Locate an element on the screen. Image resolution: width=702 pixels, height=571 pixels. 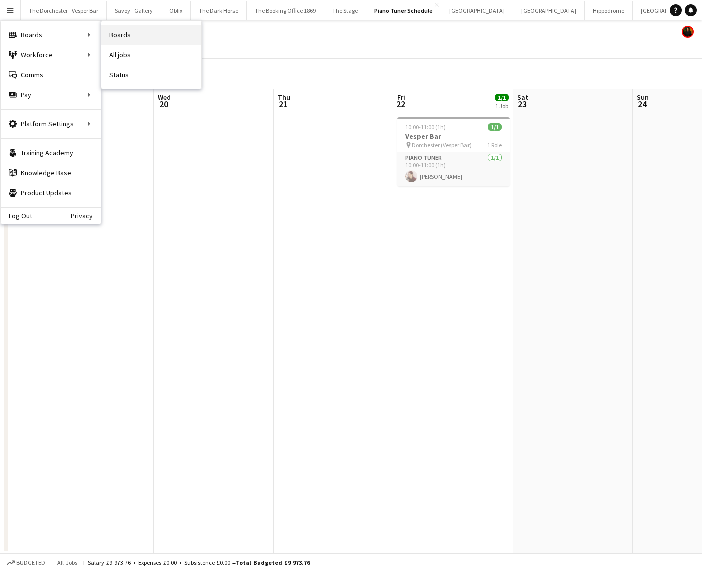
div: Pay is located at coordinates (51, 95).